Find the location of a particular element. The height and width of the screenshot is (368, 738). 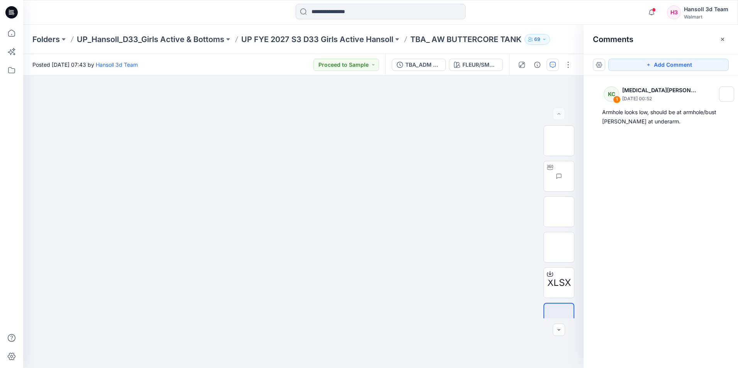

a: Hansoll 3d Team is located at coordinates (117, 64).